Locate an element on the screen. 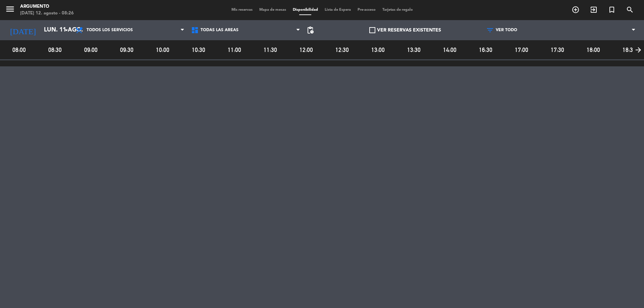 The height and width of the screenshot is (308, 644). span: Pre-acceso is located at coordinates (367, 10).